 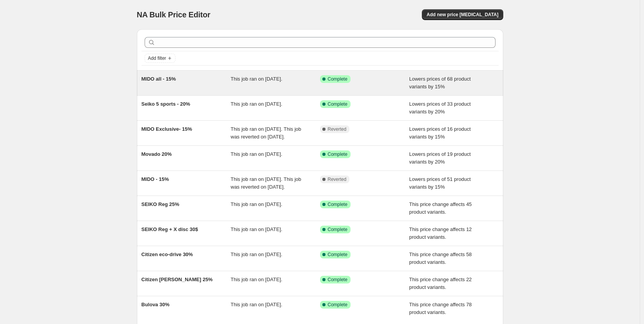 What do you see at coordinates (167, 129) in the screenshot?
I see `span: MIDO Exclusive- 15%` at bounding box center [167, 129].